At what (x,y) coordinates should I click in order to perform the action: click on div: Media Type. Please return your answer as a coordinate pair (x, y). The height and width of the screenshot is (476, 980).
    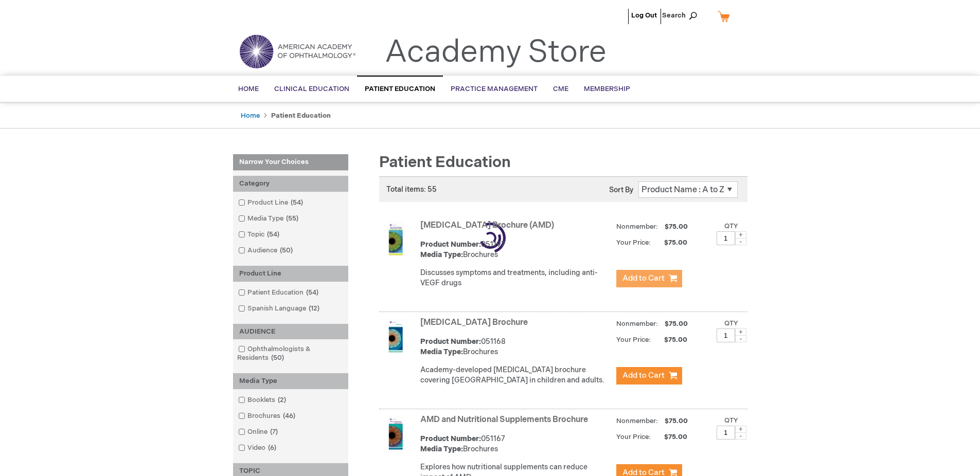
    Looking at the image, I should click on (291, 381).